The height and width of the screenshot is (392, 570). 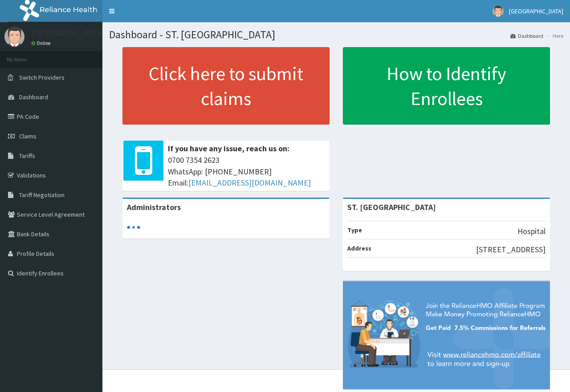 What do you see at coordinates (446, 335) in the screenshot?
I see `img: provider-team-banner.png` at bounding box center [446, 335].